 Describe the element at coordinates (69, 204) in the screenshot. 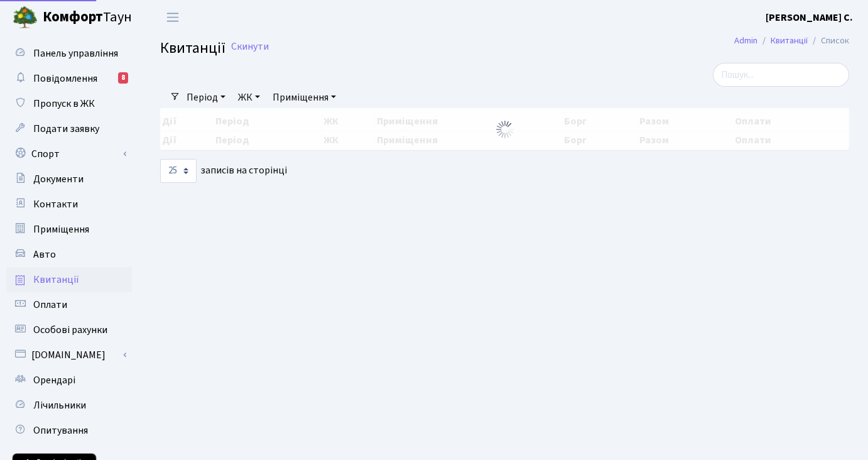

I see `a: Контакти` at that location.